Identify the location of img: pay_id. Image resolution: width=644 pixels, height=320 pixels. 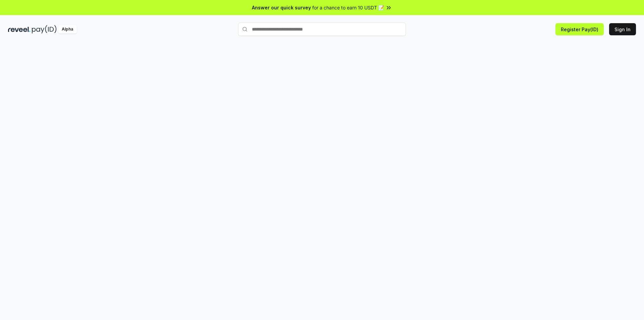
(44, 30).